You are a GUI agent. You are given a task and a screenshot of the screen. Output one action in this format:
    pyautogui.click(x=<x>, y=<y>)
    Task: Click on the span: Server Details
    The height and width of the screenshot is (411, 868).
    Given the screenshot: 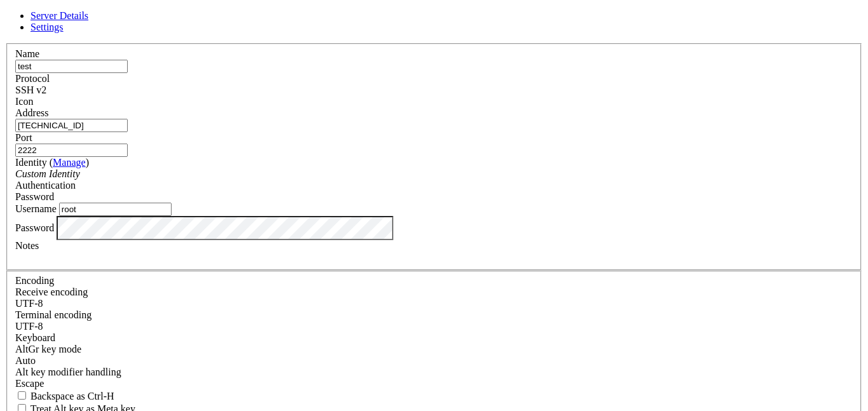 What is the action you would take?
    pyautogui.click(x=59, y=15)
    